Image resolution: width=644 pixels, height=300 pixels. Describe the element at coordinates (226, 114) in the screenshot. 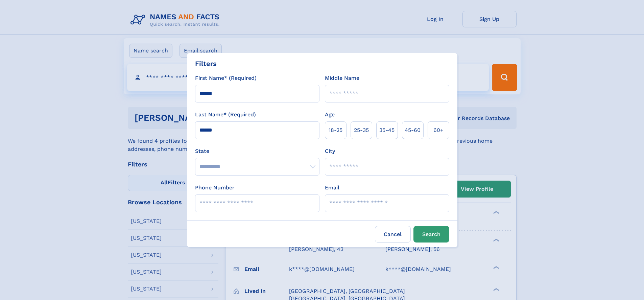

I see `label: Last Name* (Required)` at that location.